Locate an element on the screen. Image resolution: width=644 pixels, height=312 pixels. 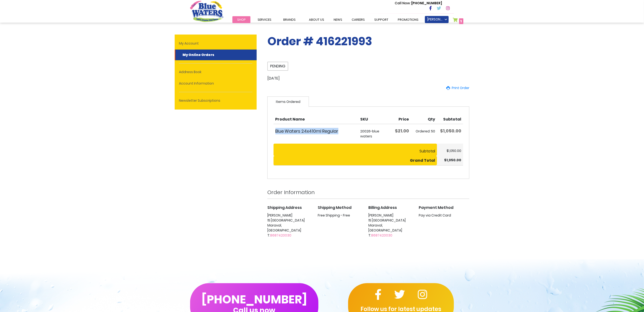
span: Pending is located at coordinates (278, 66).